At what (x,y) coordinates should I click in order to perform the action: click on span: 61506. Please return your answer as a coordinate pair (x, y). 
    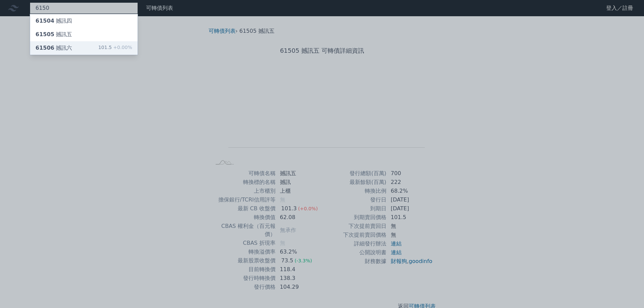
    Looking at the image, I should click on (45, 48).